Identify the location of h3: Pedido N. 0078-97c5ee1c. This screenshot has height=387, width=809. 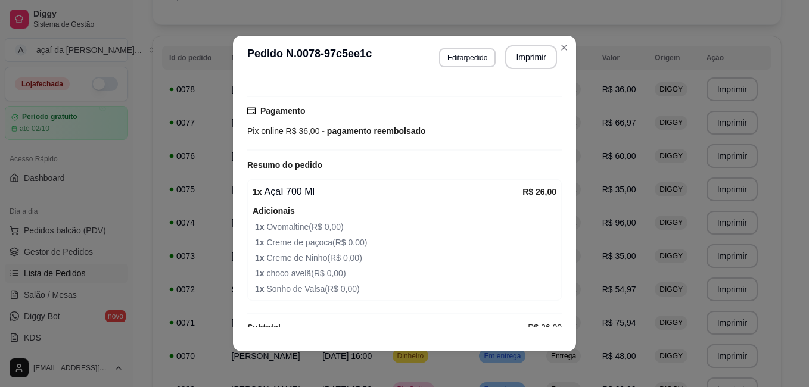
(309, 57).